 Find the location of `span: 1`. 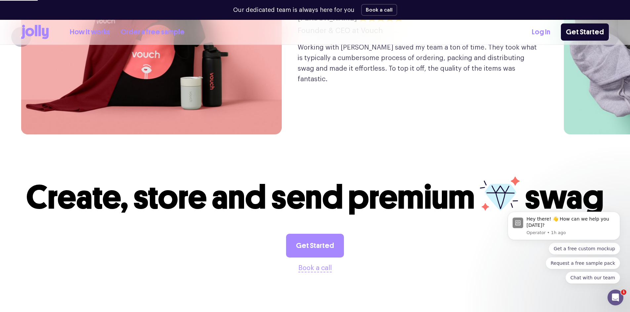

span: 1 is located at coordinates (623, 292).